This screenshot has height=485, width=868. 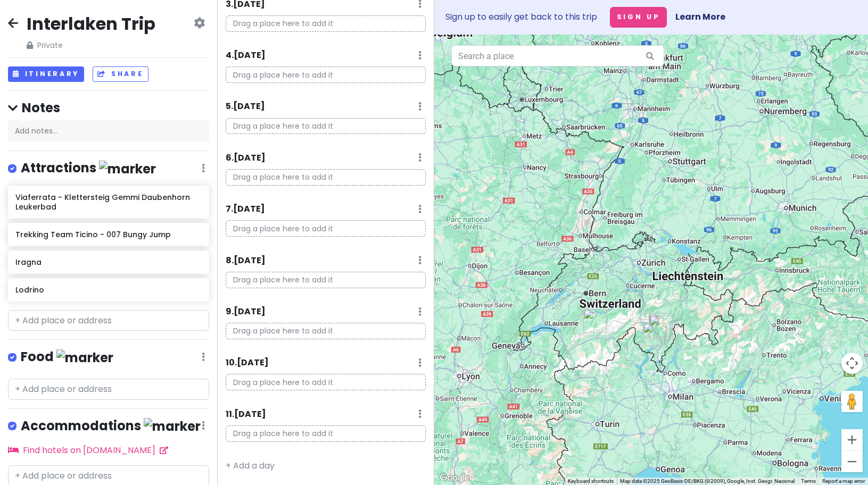 What do you see at coordinates (108, 202) in the screenshot?
I see `h6: Viaferrata - Klettersteig Gemmi Daubenhorn Leukerbad` at bounding box center [108, 202].